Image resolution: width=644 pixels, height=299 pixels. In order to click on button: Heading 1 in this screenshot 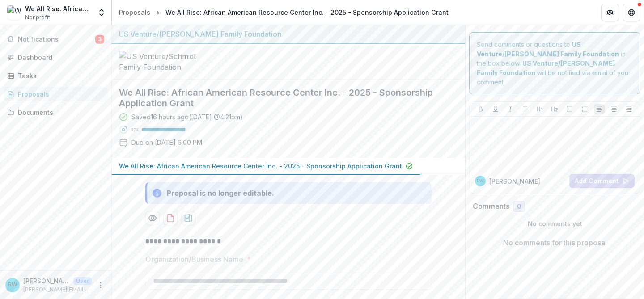, I will do `click(540, 109)`.